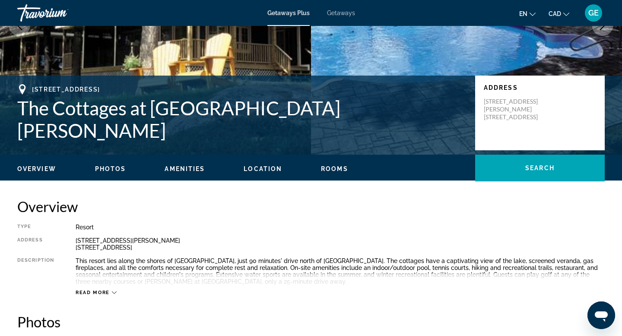 The image size is (622, 336). What do you see at coordinates (35, 244) in the screenshot?
I see `div: Address` at bounding box center [35, 244].